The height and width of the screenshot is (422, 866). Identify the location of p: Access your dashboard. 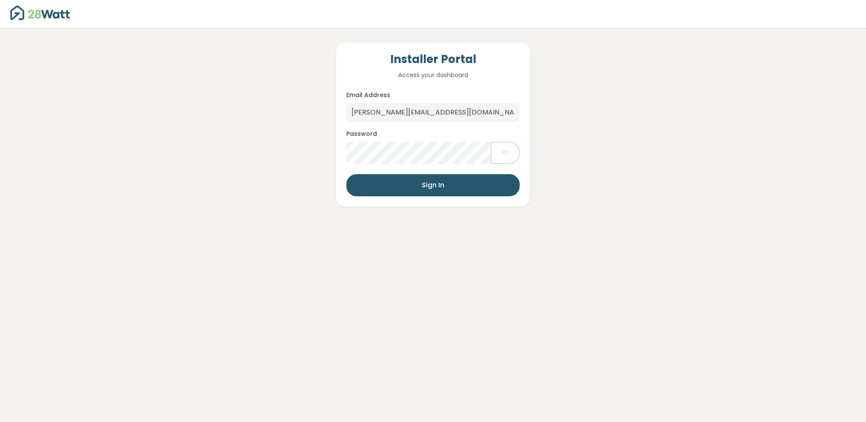
(433, 75).